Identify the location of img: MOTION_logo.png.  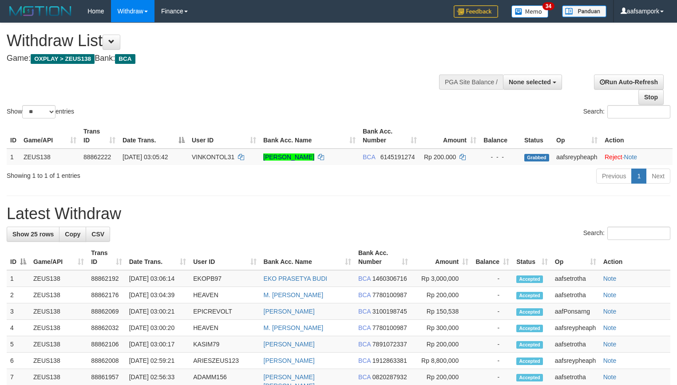
(40, 11).